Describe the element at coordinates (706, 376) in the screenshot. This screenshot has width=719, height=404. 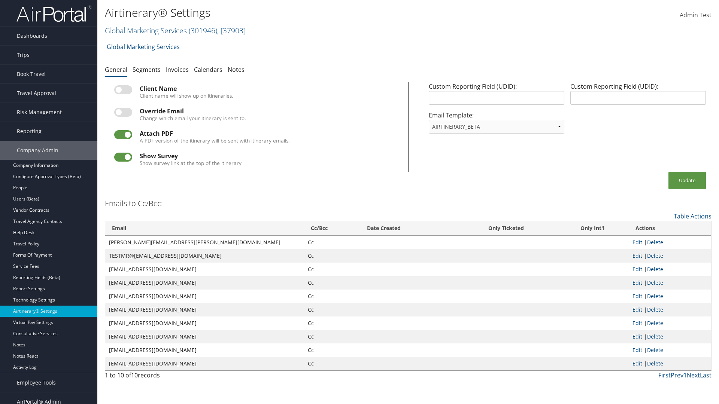
I see `a: Last` at that location.